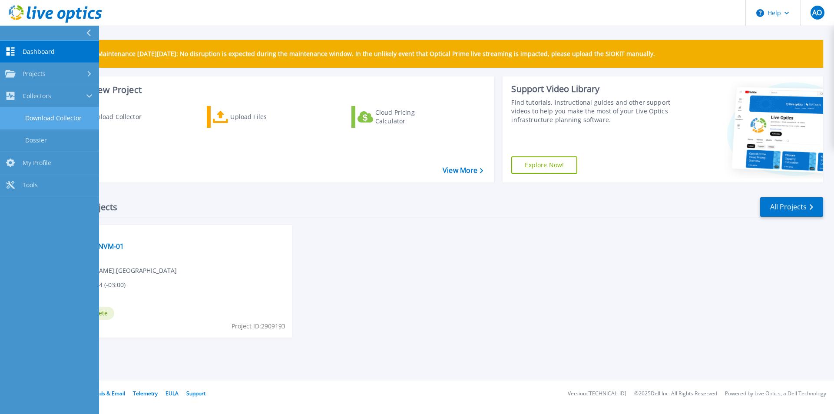 The width and height of the screenshot is (834, 414). I want to click on a: Upload Files, so click(255, 117).